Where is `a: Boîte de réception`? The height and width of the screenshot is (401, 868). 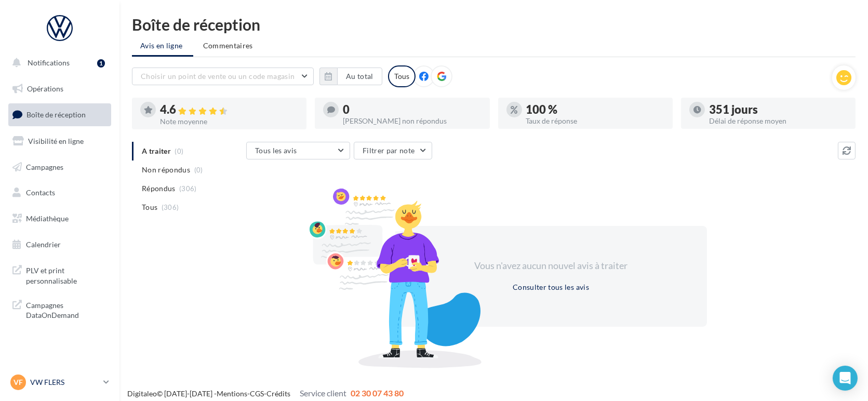
a: Boîte de réception is located at coordinates (59, 115).